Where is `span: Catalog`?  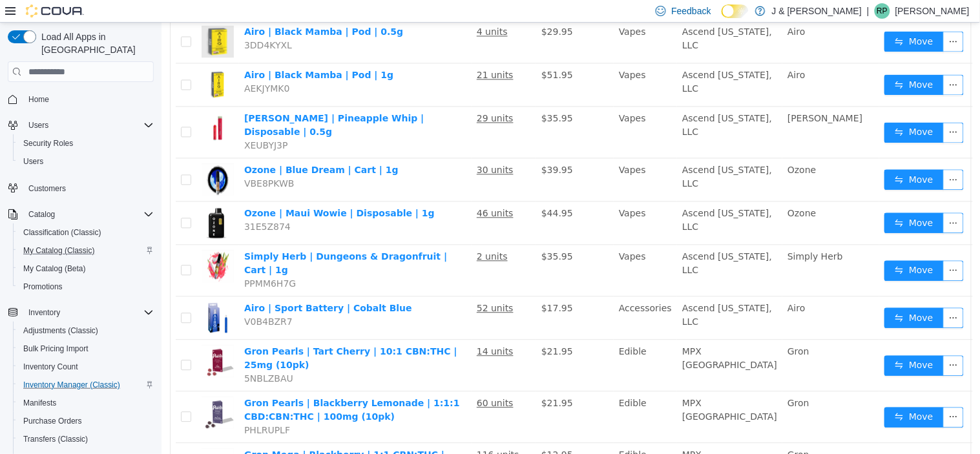
span: Catalog is located at coordinates (42, 214).